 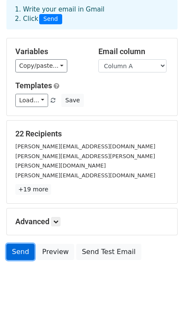 What do you see at coordinates (72, 100) in the screenshot?
I see `button: Save` at bounding box center [72, 100].